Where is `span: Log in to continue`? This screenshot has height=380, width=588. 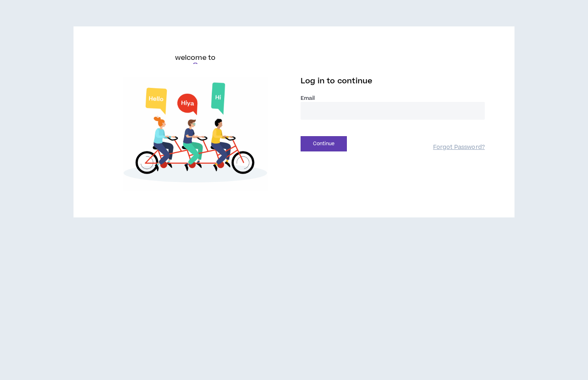 span: Log in to continue is located at coordinates (337, 81).